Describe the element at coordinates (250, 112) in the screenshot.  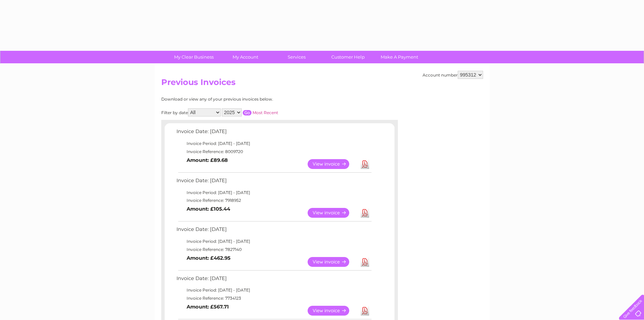
I see `div: Filter by date` at that location.